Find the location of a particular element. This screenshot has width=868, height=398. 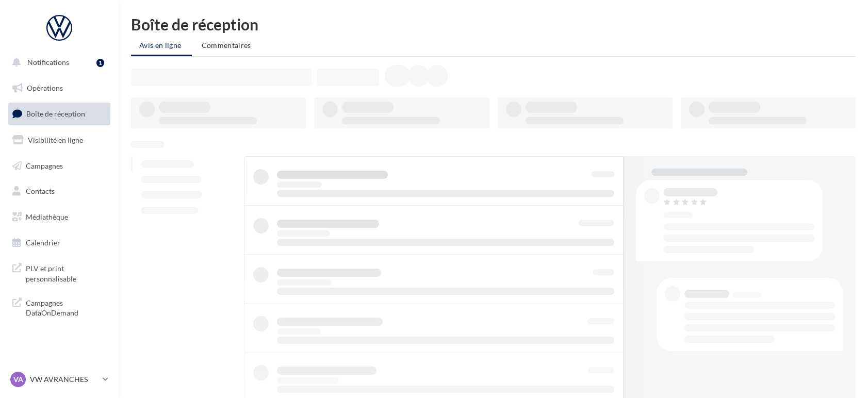

a: VA VW AVRANCHES is located at coordinates (59, 380).